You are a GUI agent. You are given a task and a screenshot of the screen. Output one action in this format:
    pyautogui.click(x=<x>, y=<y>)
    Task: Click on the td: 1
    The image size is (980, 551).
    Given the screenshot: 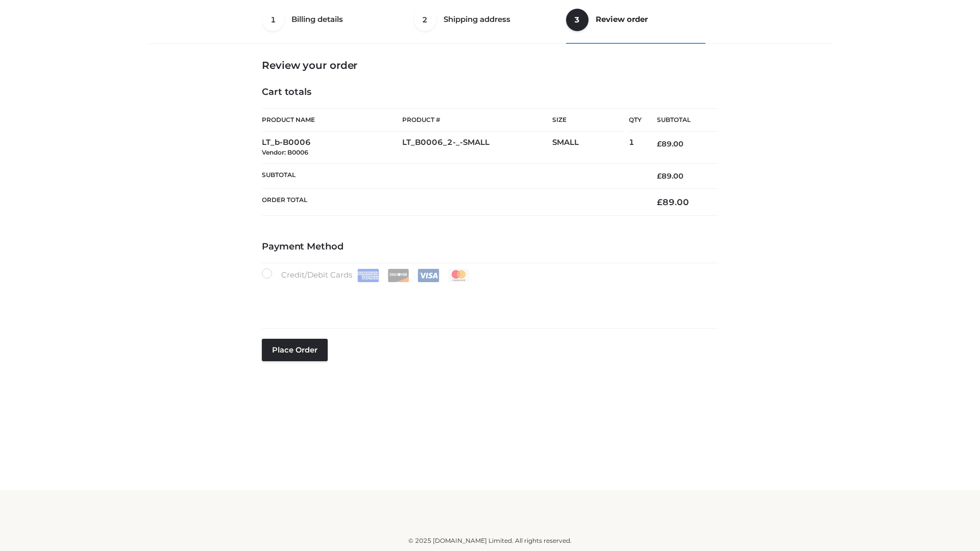 What is the action you would take?
    pyautogui.click(x=635, y=148)
    